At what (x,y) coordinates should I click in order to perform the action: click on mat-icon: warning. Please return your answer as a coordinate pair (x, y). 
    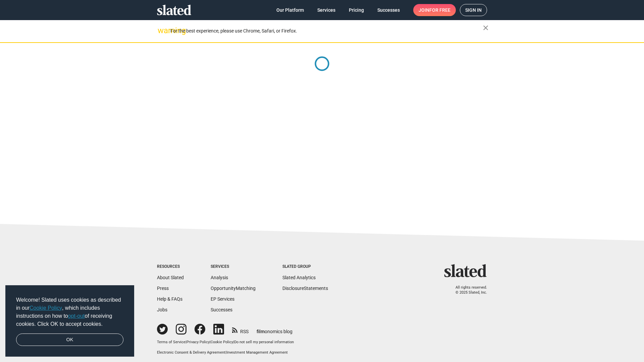
    Looking at the image, I should click on (162, 31).